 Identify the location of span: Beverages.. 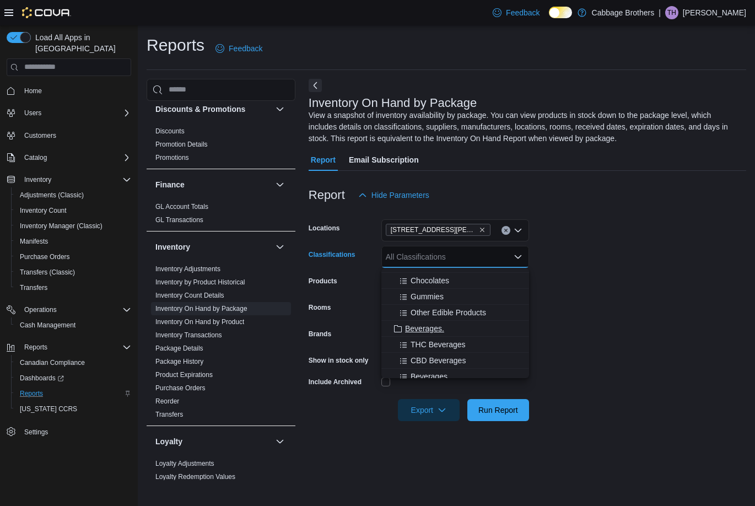
(425, 329).